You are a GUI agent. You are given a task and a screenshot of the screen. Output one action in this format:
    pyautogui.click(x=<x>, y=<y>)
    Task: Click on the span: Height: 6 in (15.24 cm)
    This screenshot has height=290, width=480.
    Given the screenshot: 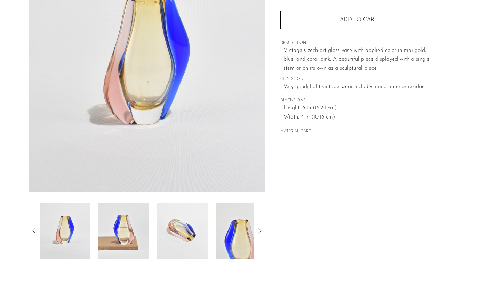 What is the action you would take?
    pyautogui.click(x=360, y=108)
    